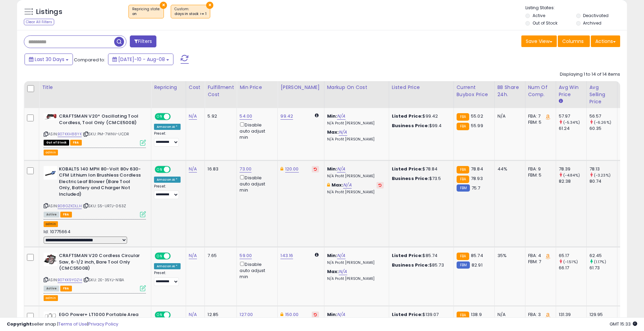 The image size is (644, 331). What do you see at coordinates (539, 15) in the screenshot?
I see `label: Active` at bounding box center [539, 15].